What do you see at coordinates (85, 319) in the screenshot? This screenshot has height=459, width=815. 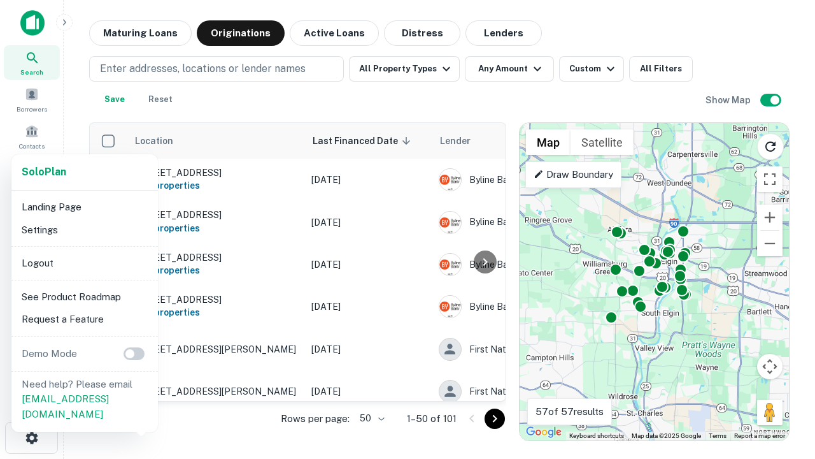 I see `li: Request a Feature` at bounding box center [85, 319].